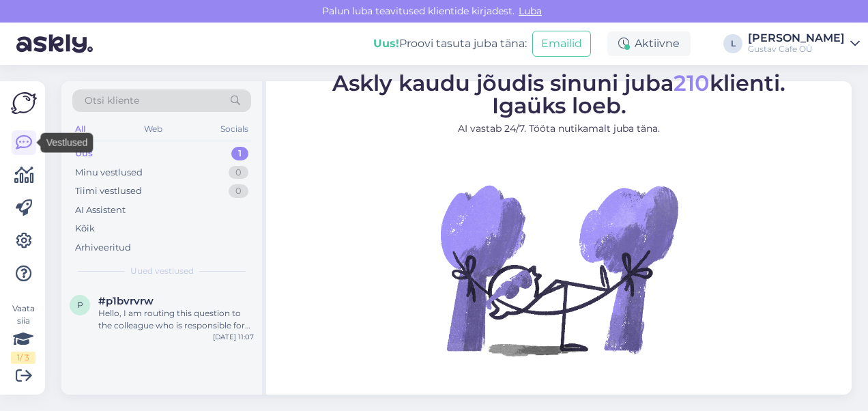 The image size is (868, 411). I want to click on div: Proovi tasuta juba täna:, so click(450, 43).